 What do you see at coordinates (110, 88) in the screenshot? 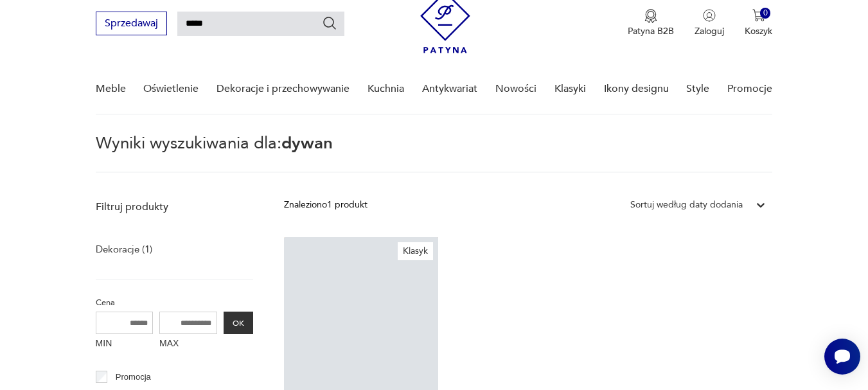
I see `a: Meble` at bounding box center [110, 88].